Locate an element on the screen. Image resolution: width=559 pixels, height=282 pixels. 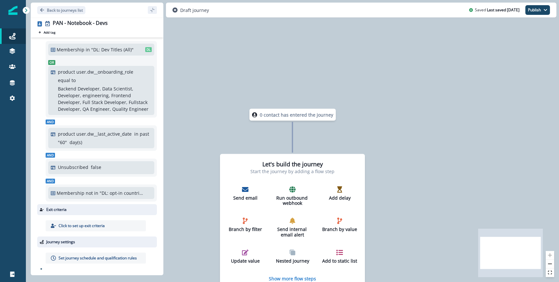
p: Add to static list is located at coordinates (340, 261).